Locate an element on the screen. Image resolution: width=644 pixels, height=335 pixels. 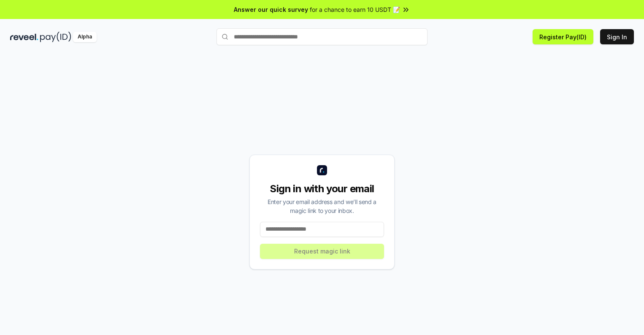
div: Enter your email address and we’ll send a magic link to your inbox. is located at coordinates (322, 206).